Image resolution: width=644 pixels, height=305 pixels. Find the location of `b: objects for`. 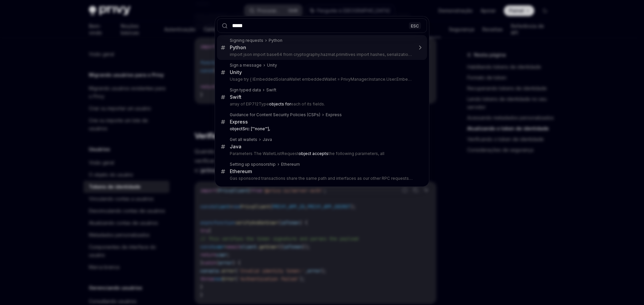

b: objects for is located at coordinates (280, 104).